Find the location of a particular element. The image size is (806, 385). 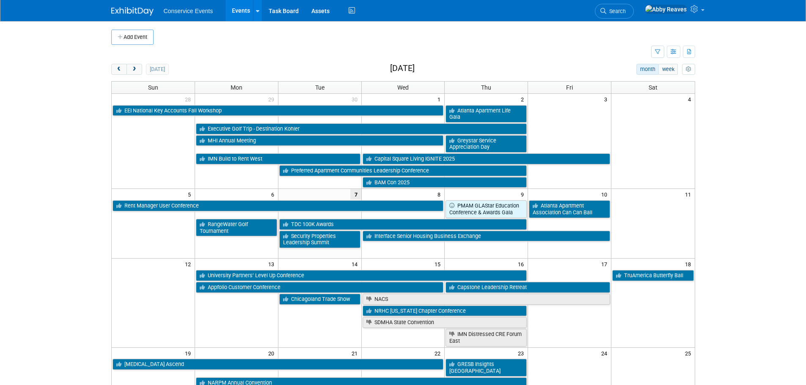

span: 17 is located at coordinates (605, 264).